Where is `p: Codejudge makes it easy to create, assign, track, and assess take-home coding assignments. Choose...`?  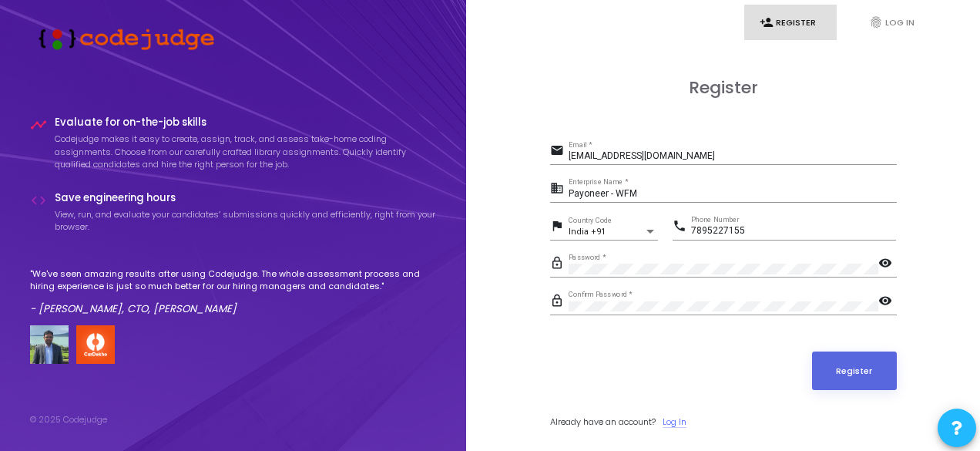
p: Codejudge makes it easy to create, assign, track, and assess take-home coding assignments. Choose... is located at coordinates (246, 152).